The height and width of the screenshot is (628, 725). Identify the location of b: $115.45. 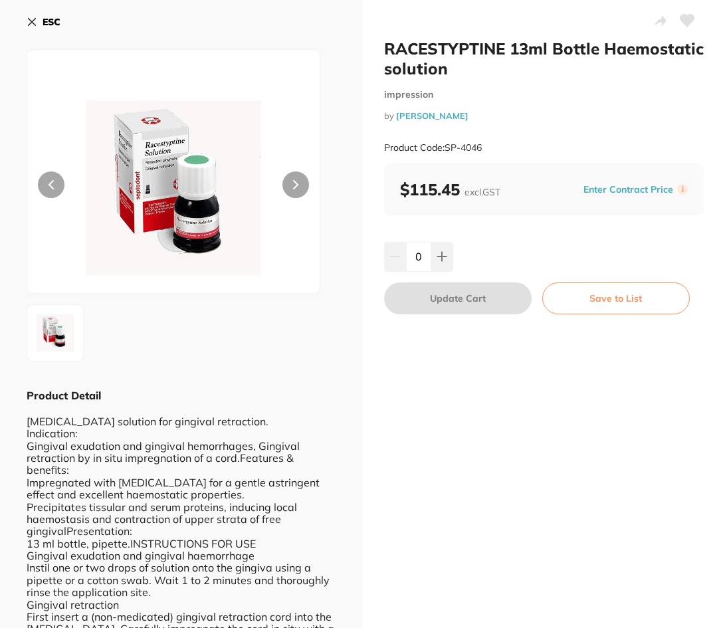
(450, 189).